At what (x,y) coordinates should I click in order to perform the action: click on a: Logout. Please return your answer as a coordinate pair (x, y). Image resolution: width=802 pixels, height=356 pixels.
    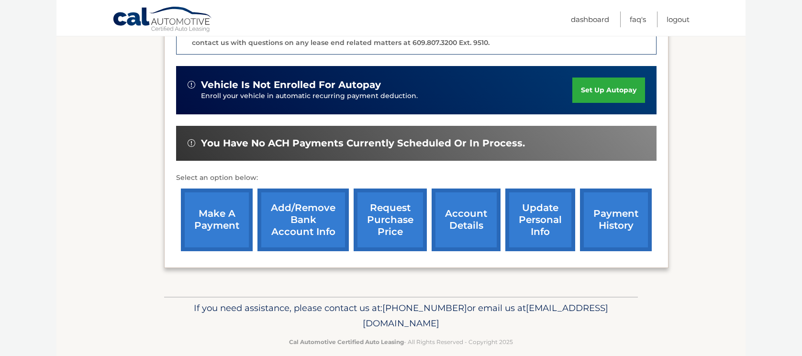
    Looking at the image, I should click on (678, 19).